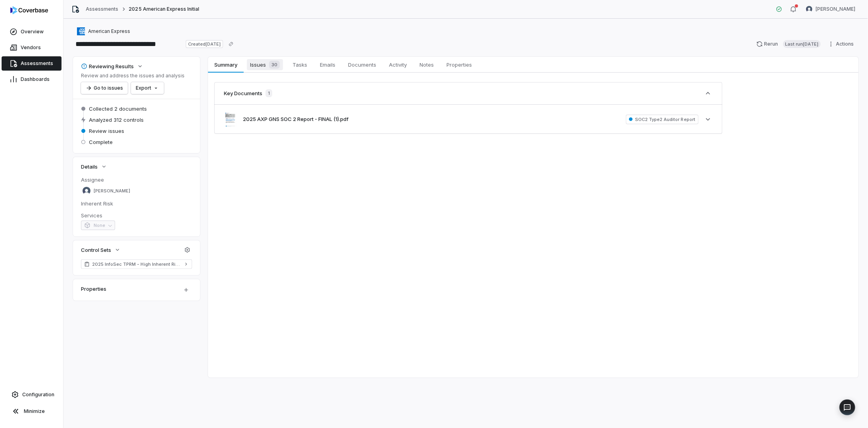 The width and height of the screenshot is (868, 428). What do you see at coordinates (31, 395) in the screenshot?
I see `a: Configuration` at bounding box center [31, 395].